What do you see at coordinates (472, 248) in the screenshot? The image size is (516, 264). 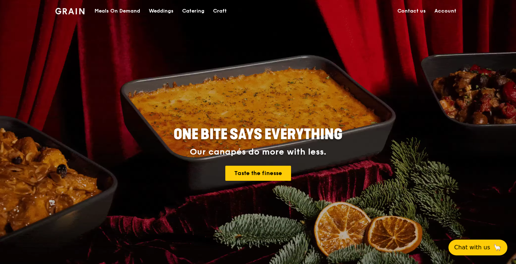 I see `span: Chat with us` at bounding box center [472, 248].